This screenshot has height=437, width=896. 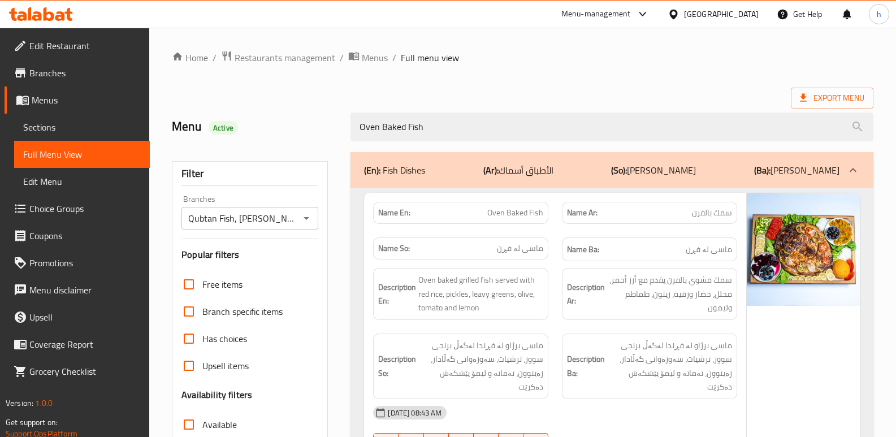 What do you see at coordinates (762, 170) in the screenshot?
I see `b: (Ba):` at bounding box center [762, 170].